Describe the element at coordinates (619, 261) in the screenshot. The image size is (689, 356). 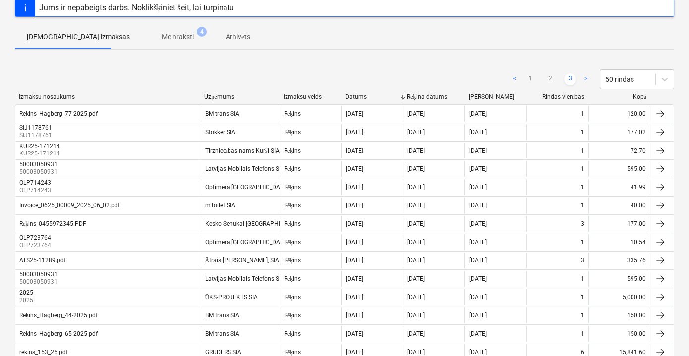
I see `div: 335.76` at that location.